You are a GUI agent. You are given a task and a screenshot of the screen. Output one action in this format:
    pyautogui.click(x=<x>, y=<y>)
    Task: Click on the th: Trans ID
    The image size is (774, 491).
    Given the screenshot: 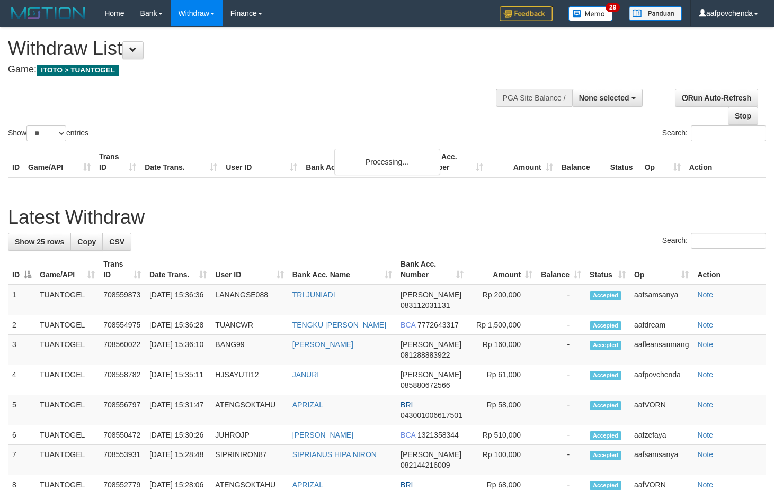 What is the action you would take?
    pyautogui.click(x=118, y=162)
    